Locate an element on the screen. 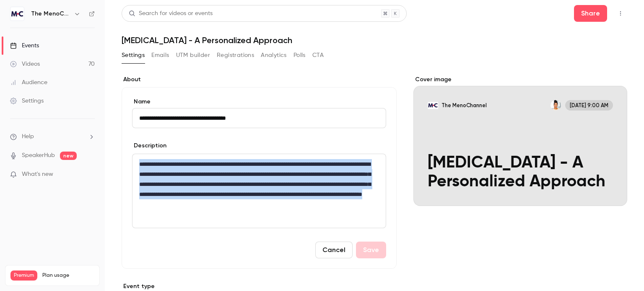 Image resolution: width=644 pixels, height=291 pixels. section: description is located at coordinates (259, 191).